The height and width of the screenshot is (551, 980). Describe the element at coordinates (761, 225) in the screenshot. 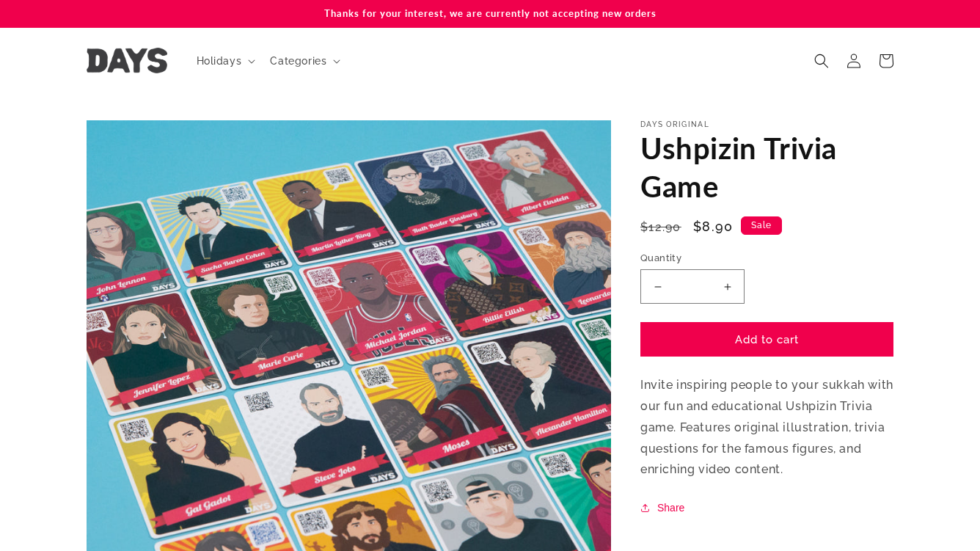

I see `span: Sale` at that location.